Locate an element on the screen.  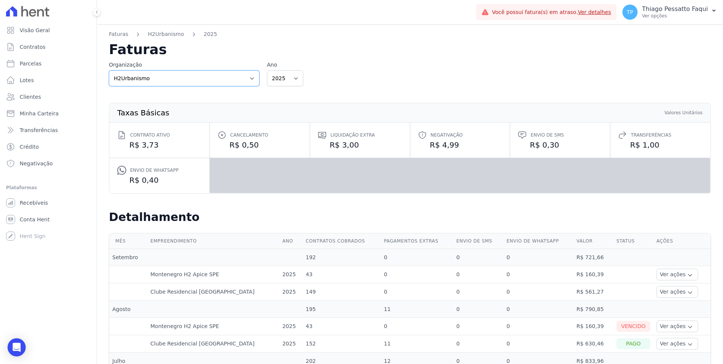
th: Contratos cobrados is located at coordinates (342, 241).